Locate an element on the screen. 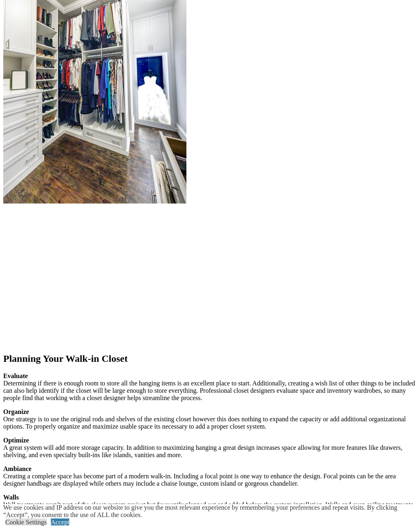 The image size is (420, 526). strong: Optimize is located at coordinates (16, 440).